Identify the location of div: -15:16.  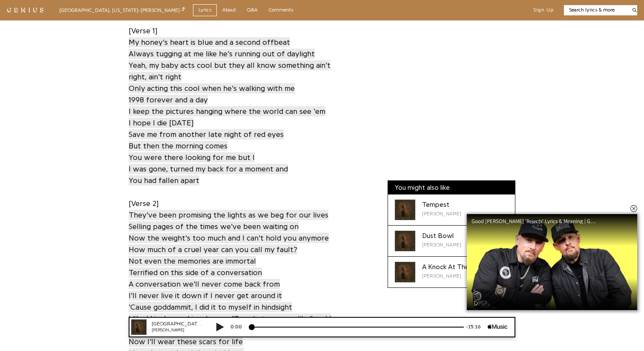
(354, 10).